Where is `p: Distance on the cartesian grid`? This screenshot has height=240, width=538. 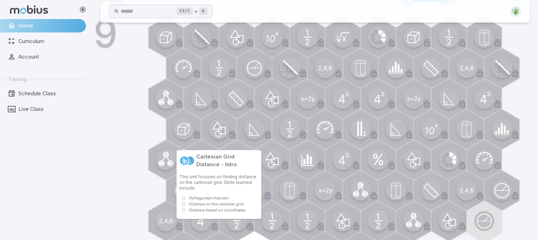
p: Distance on the cartesian grid is located at coordinates (216, 204).